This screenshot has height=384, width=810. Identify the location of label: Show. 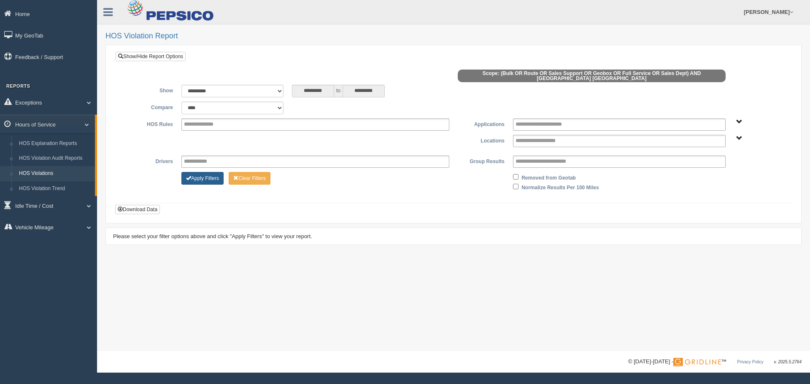
(149, 90).